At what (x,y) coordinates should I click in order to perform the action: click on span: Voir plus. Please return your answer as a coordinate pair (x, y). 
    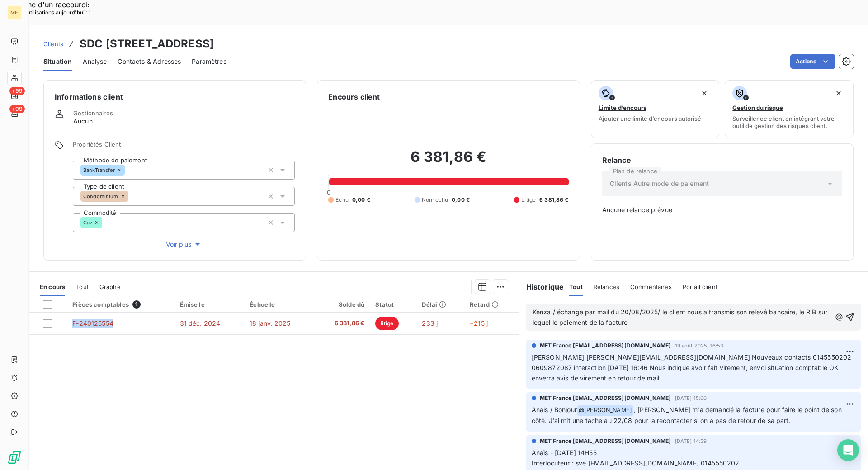
    Looking at the image, I should click on (184, 244).